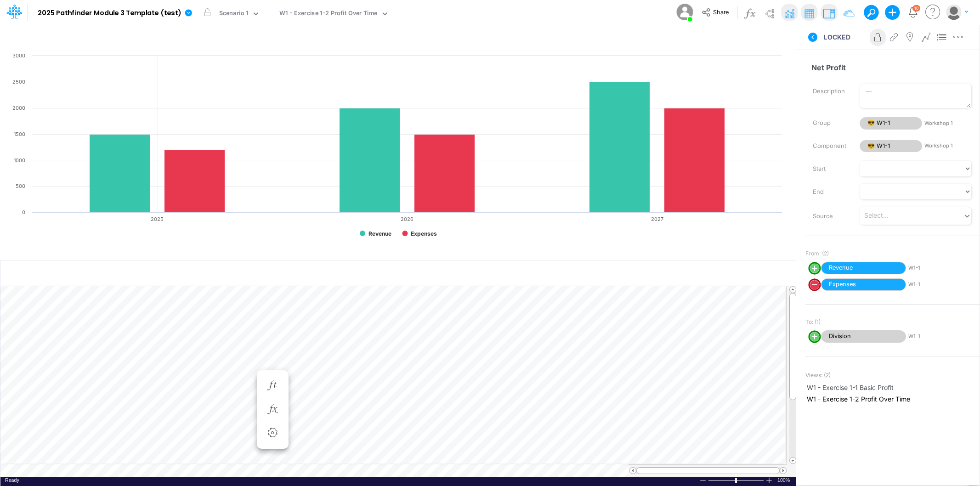  I want to click on text: 1000, so click(19, 160).